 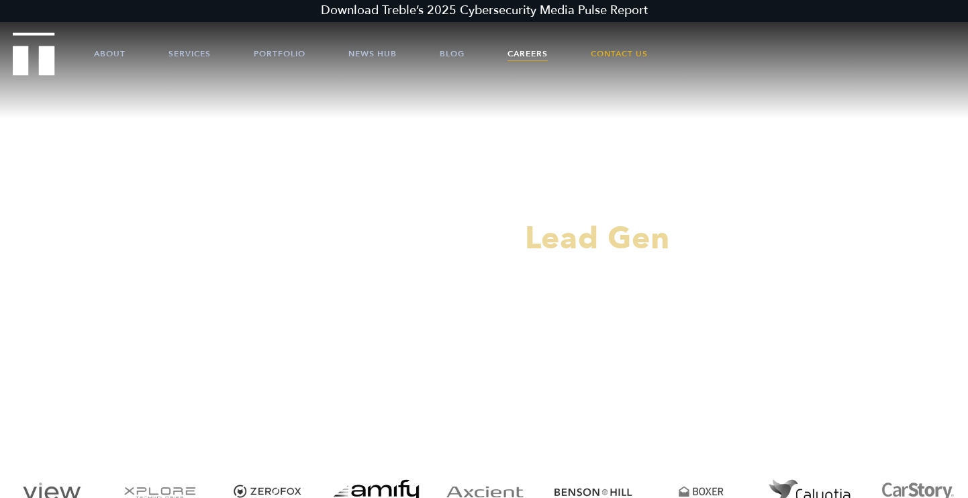 What do you see at coordinates (109, 54) in the screenshot?
I see `a: About` at bounding box center [109, 54].